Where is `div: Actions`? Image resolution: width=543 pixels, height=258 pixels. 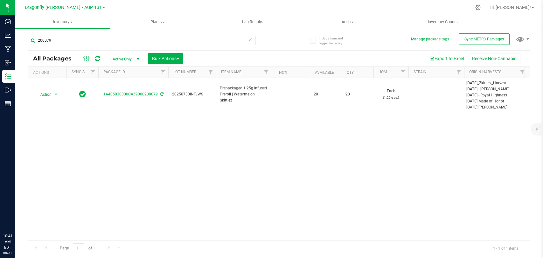
div: Actions is located at coordinates (48, 73).